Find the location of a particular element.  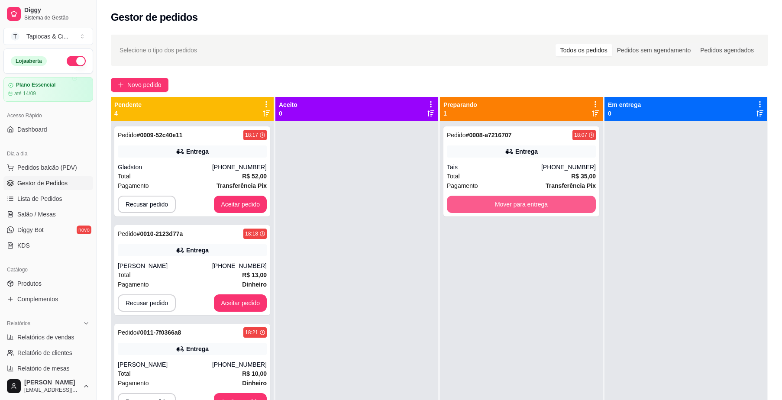

a: Gestor de Pedidos is located at coordinates (48, 183).